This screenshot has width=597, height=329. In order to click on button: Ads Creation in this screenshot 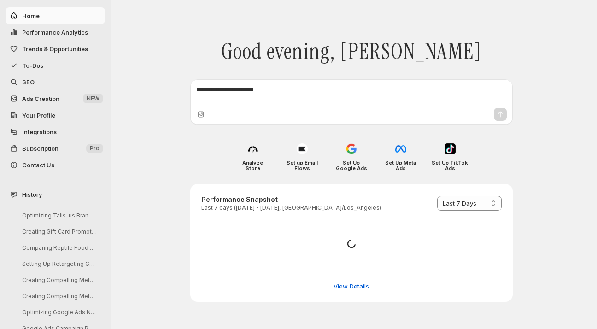, I will do `click(55, 99)`.